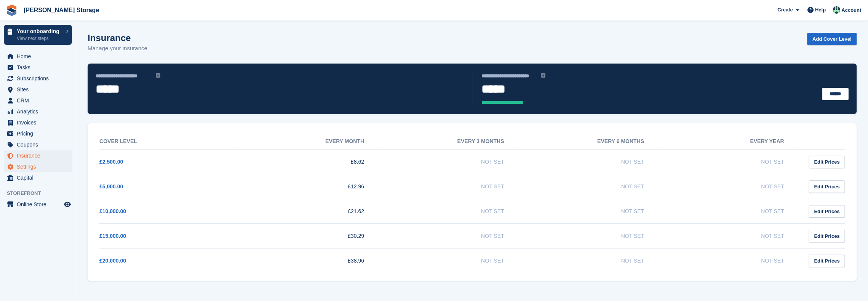 Image resolution: width=868 pixels, height=301 pixels. I want to click on th: Every 3 months, so click(449, 141).